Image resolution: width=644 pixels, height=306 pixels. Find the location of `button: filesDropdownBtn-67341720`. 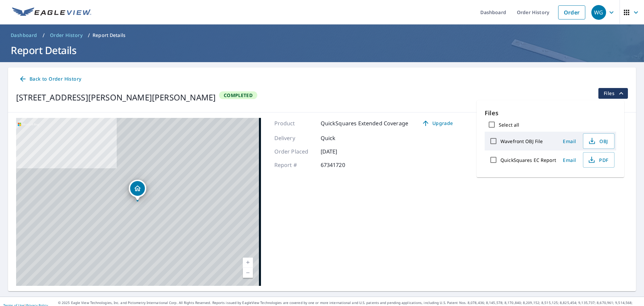

button: filesDropdownBtn-67341720 is located at coordinates (613, 93).